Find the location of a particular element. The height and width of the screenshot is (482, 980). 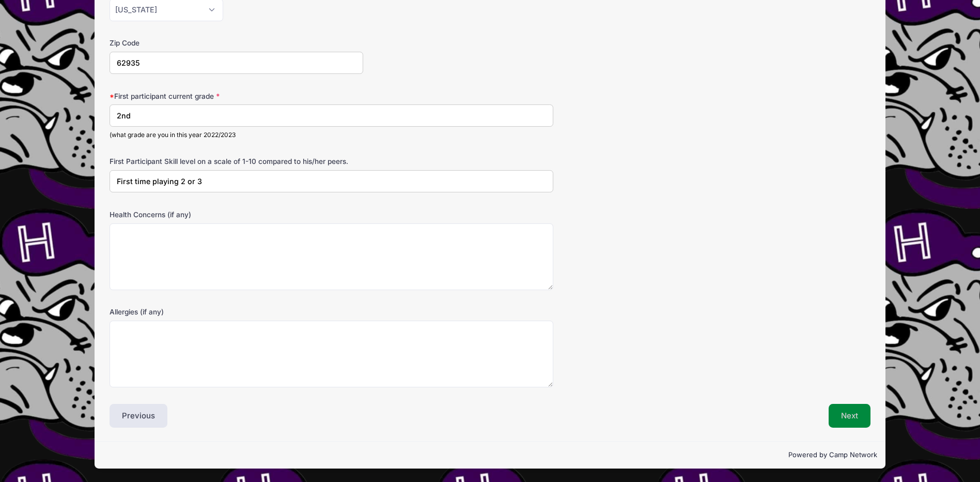

div: (what grade are you in this year 2022/2023 is located at coordinates (331, 135).